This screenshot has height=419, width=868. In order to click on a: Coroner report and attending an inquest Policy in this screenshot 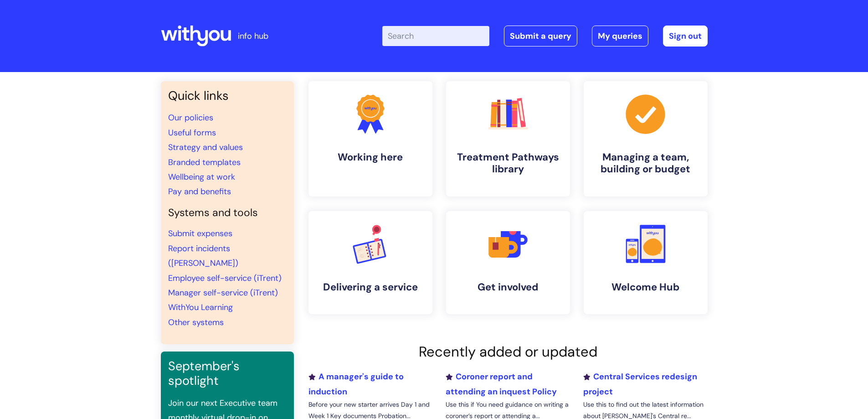, I will do `click(501, 384)`.